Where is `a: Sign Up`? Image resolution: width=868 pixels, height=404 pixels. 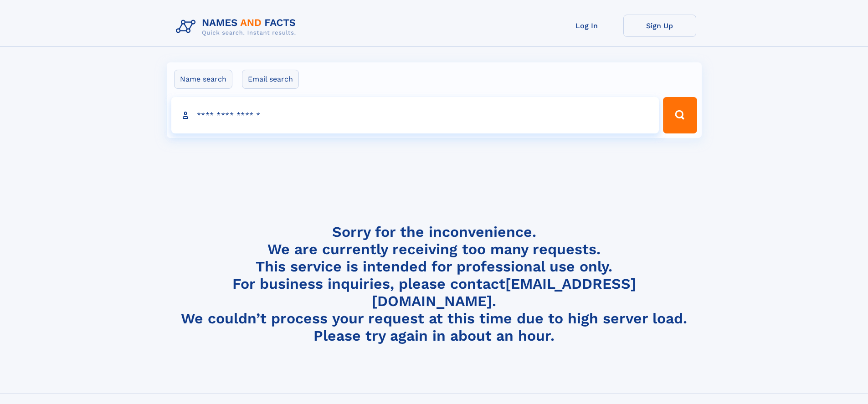
a: Sign Up is located at coordinates (660, 26).